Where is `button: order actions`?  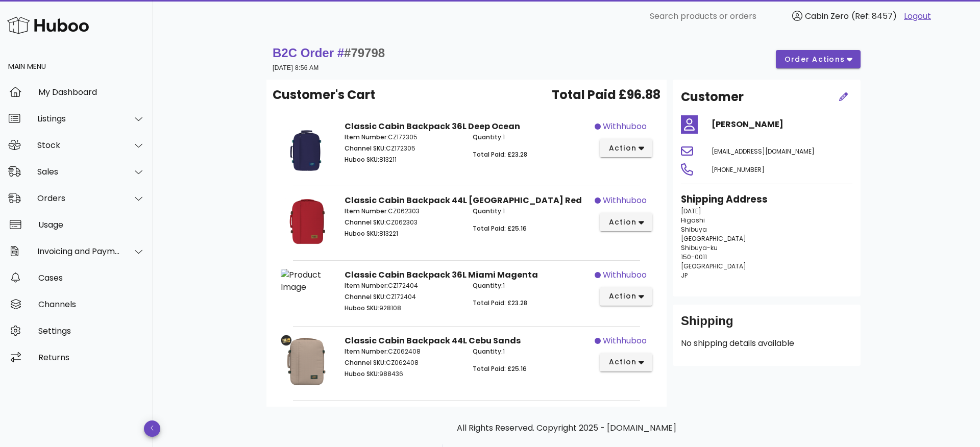 button: order actions is located at coordinates (818, 59).